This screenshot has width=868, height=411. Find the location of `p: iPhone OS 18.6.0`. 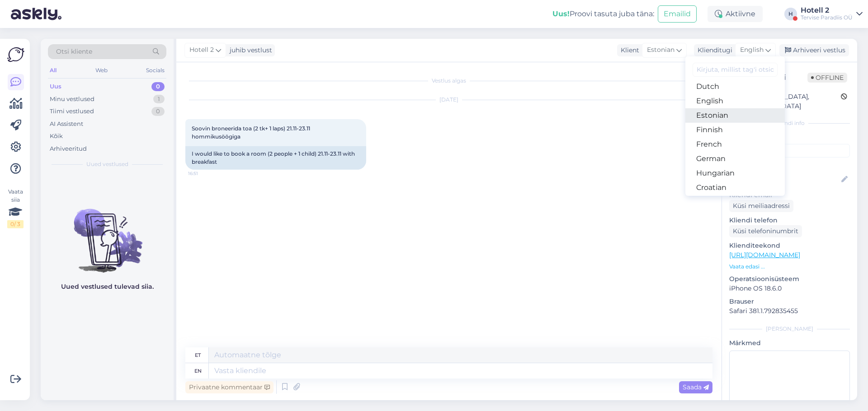

p: iPhone OS 18.6.0 is located at coordinates (789, 289).